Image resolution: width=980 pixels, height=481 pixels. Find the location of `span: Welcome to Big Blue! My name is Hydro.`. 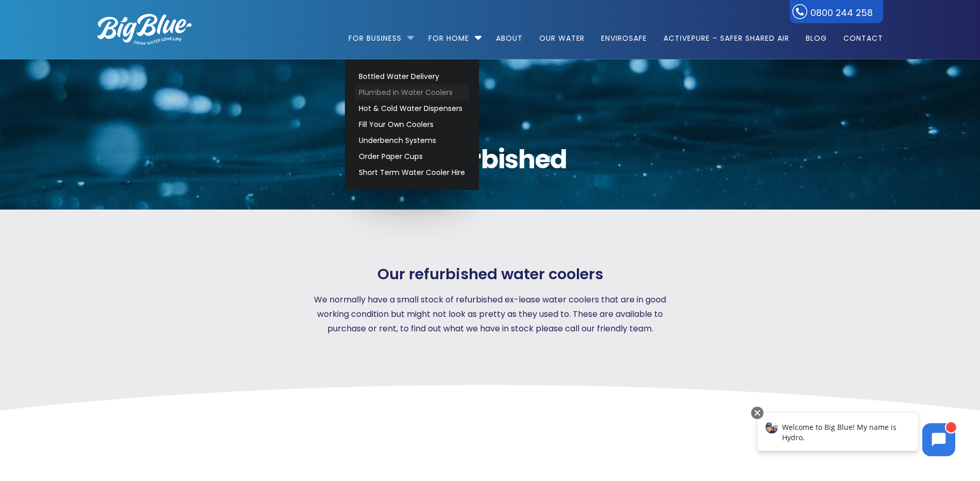

span: Welcome to Big Blue! My name is Hydro. is located at coordinates (93, 27).